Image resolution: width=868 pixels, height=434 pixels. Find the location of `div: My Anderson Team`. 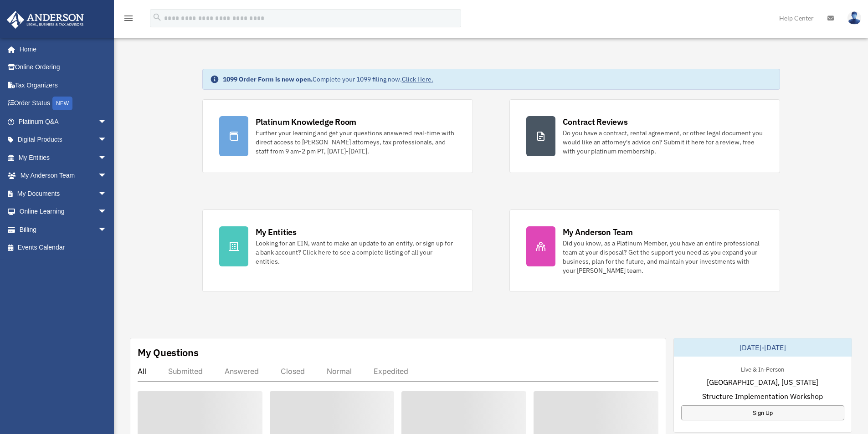

div: My Anderson Team is located at coordinates (598, 232).